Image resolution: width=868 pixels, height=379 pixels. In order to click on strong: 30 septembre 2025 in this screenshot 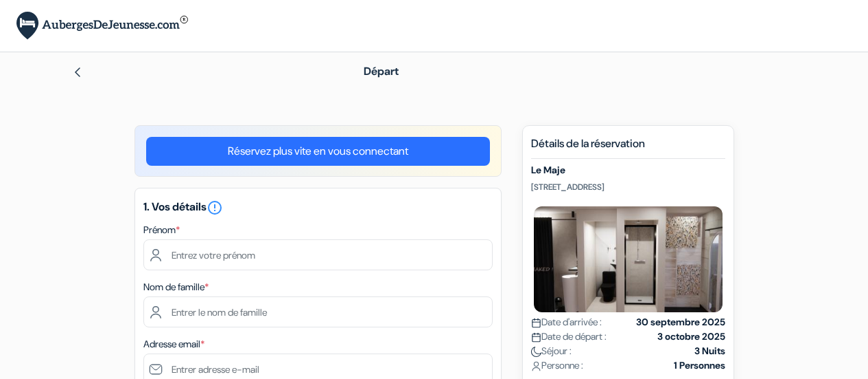, I will do `click(681, 322)`.